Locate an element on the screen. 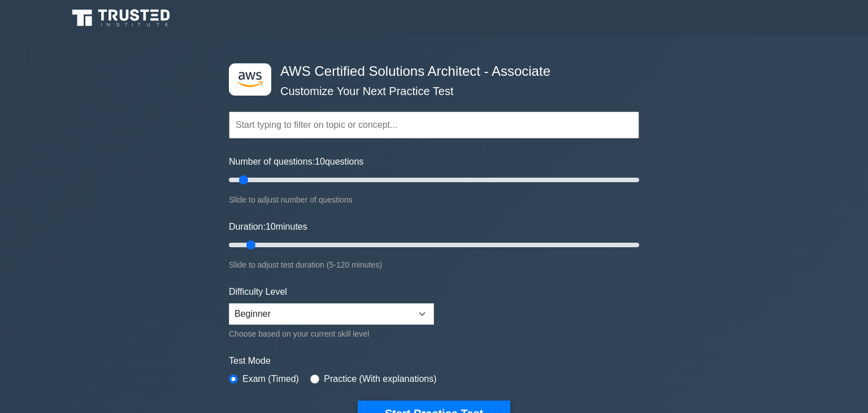 This screenshot has width=868, height=413. label: Exam (Timed) is located at coordinates (271, 379).